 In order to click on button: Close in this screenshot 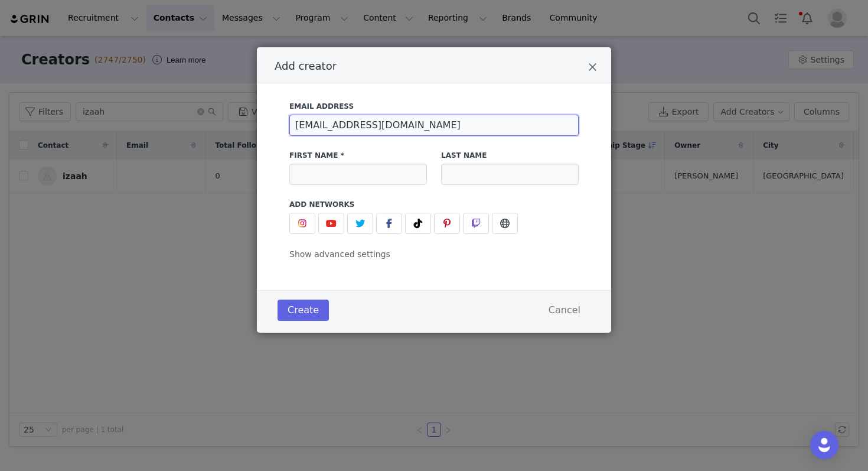, I will do `click(592, 69)`.